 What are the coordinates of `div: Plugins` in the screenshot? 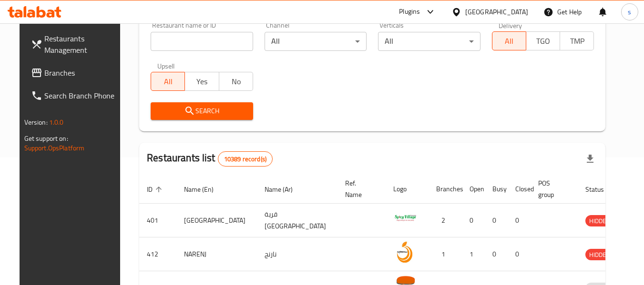 It's located at (410, 12).